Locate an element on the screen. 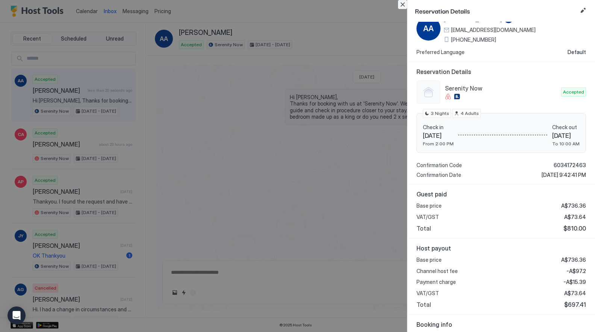 Image resolution: width=595 pixels, height=332 pixels. span: AA is located at coordinates (429, 29).